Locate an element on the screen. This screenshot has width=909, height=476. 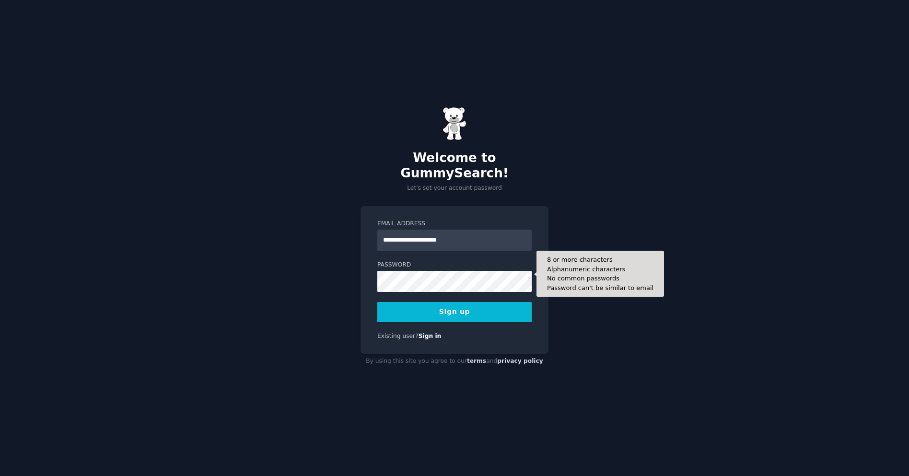
a: terms is located at coordinates (476, 361).